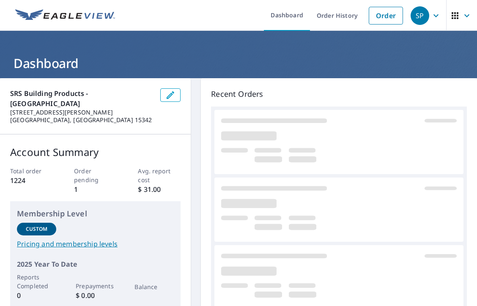 The width and height of the screenshot is (477, 306). I want to click on p: Custom, so click(37, 229).